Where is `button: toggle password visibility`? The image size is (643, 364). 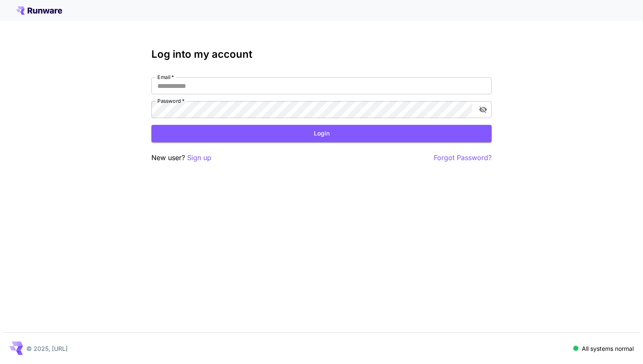 button: toggle password visibility is located at coordinates (483, 110).